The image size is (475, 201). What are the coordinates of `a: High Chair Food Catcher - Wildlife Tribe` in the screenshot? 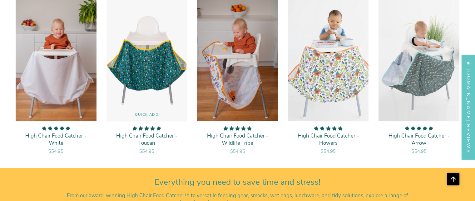 It's located at (237, 140).